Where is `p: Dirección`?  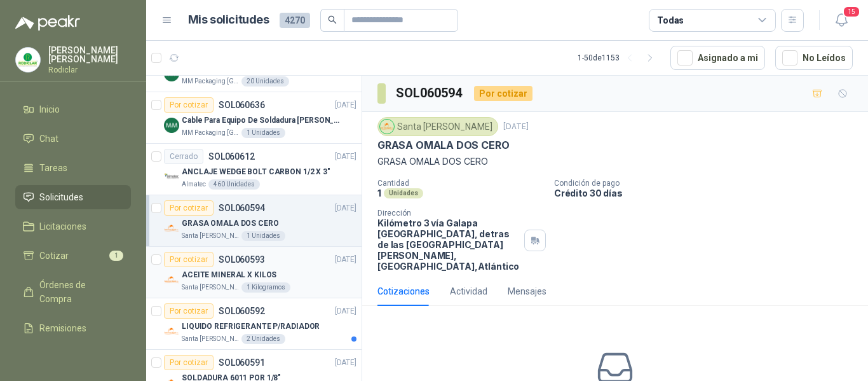
p: Dirección is located at coordinates (448, 213).